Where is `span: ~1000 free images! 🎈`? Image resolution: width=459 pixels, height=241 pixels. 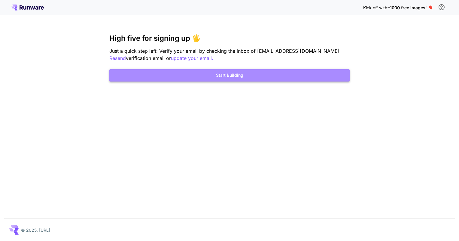
span: ~1000 free images! 🎈 is located at coordinates (410, 8).